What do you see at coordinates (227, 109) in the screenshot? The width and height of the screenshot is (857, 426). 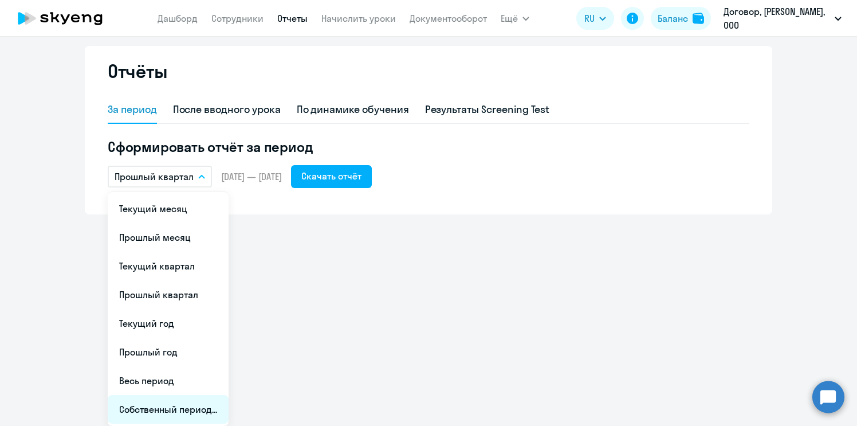 I see `div: После вводного урока` at bounding box center [227, 109].